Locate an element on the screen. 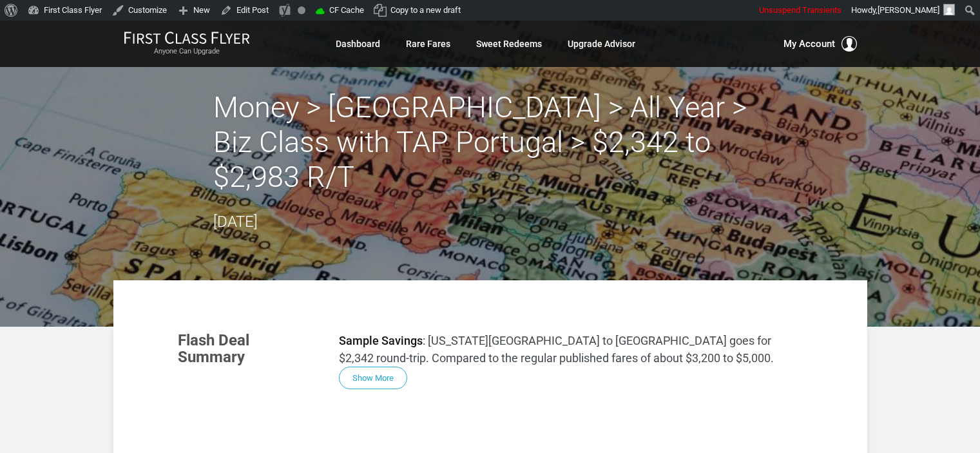 The height and width of the screenshot is (453, 980). a: Dashboard is located at coordinates (358, 44).